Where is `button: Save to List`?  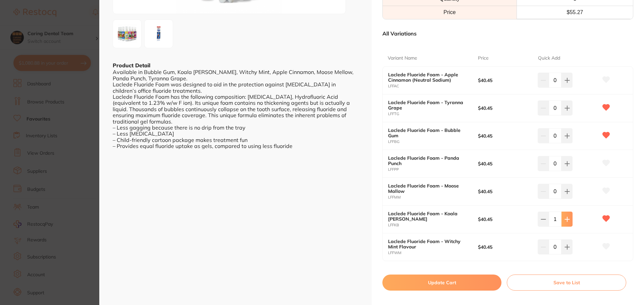
button: Save to List is located at coordinates (567, 283).